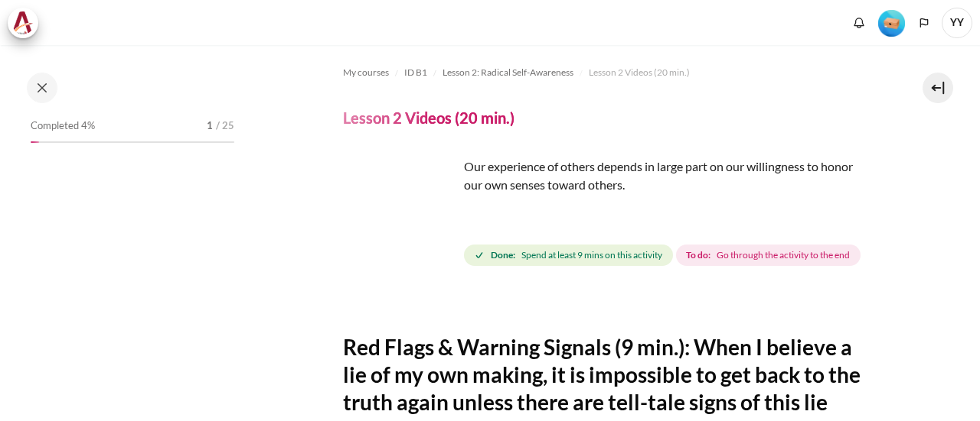 The width and height of the screenshot is (980, 421). What do you see at coordinates (429, 118) in the screenshot?
I see `h4: Lesson 2 Videos (20 min.)` at bounding box center [429, 118].